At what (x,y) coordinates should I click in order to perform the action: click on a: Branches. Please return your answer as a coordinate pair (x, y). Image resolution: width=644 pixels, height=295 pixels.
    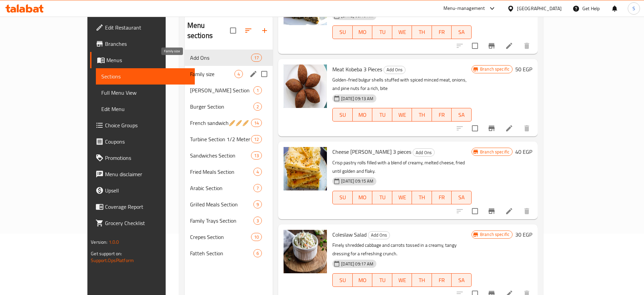
    Looking at the image, I should click on (142, 44).